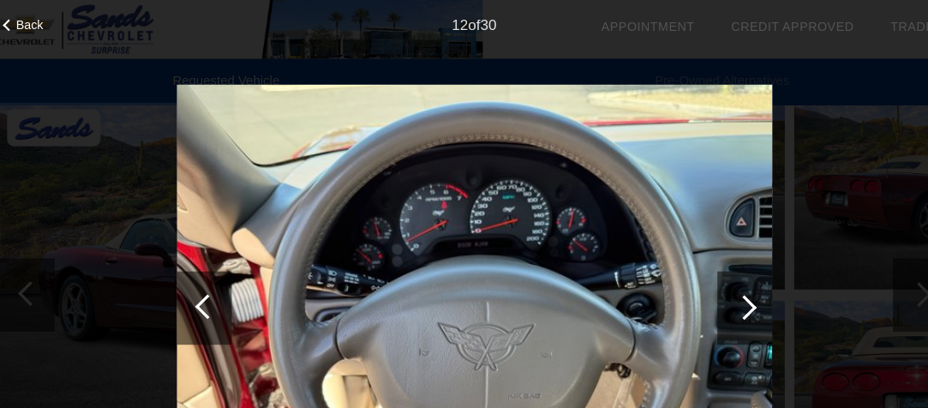  What do you see at coordinates (49, 23) in the screenshot?
I see `span: Back` at bounding box center [49, 23].